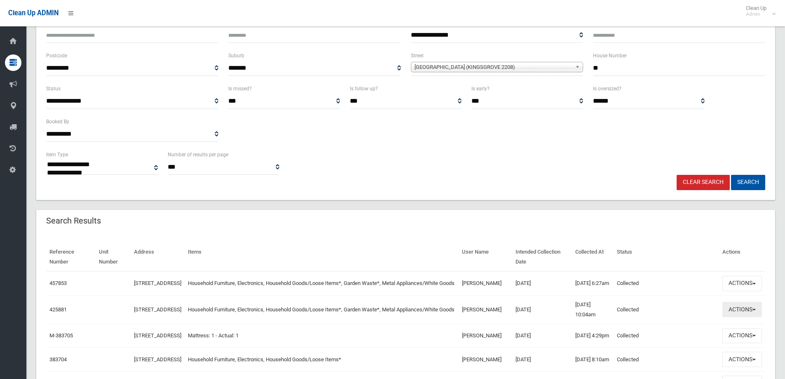 The width and height of the screenshot is (785, 379). Describe the element at coordinates (236, 56) in the screenshot. I see `label: Suburb` at that location.